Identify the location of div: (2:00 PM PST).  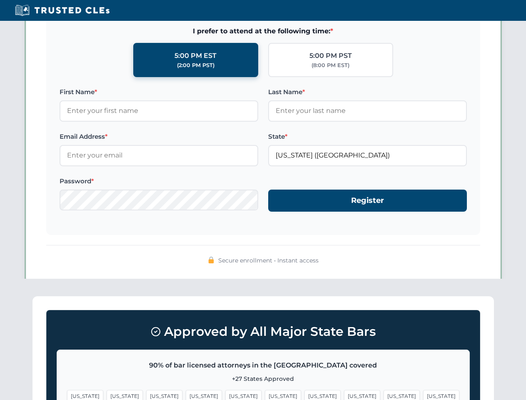
(196, 65).